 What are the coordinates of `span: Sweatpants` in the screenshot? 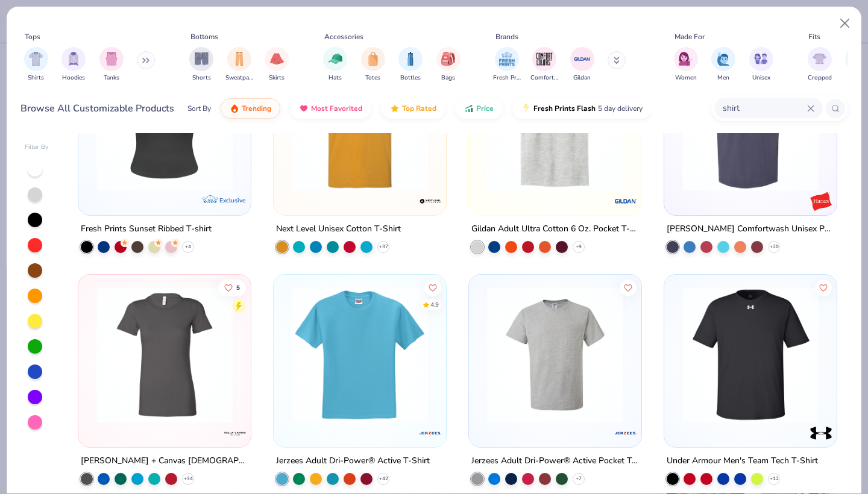 It's located at (239, 77).